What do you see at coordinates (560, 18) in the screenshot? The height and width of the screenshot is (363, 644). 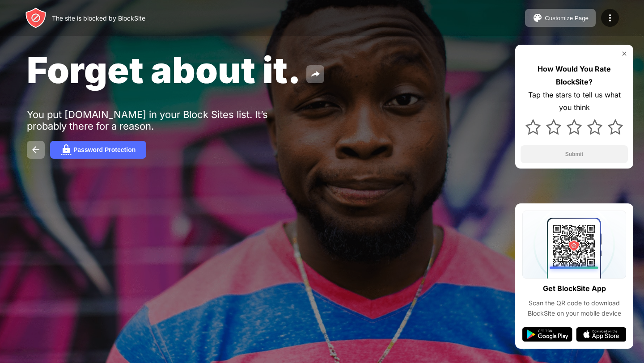 I see `button: Customize Page` at bounding box center [560, 18].